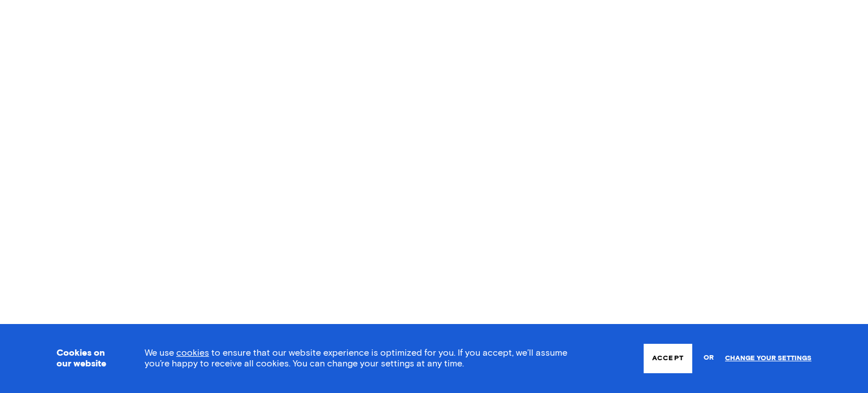  Describe the element at coordinates (708, 358) in the screenshot. I see `span: or` at that location.